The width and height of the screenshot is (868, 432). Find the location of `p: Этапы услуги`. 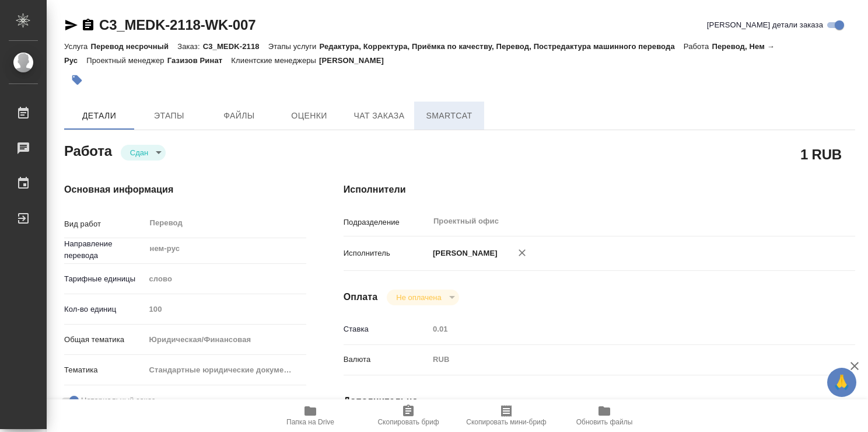

p: Этапы услуги is located at coordinates (294, 46).